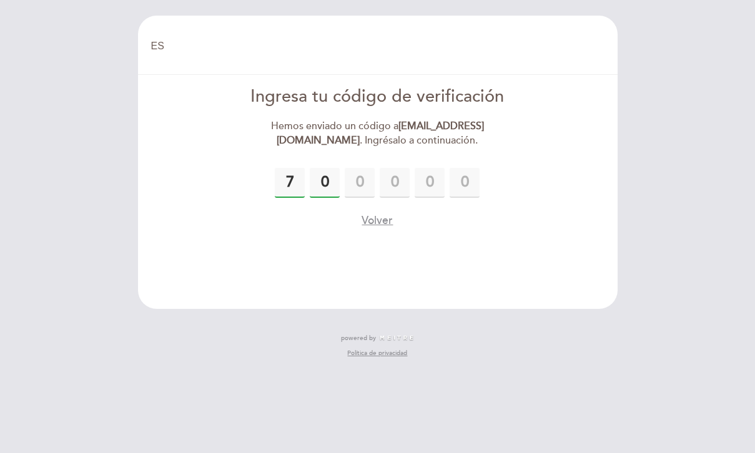  Describe the element at coordinates (377, 97) in the screenshot. I see `div: Ingresa tu código de verificación` at that location.